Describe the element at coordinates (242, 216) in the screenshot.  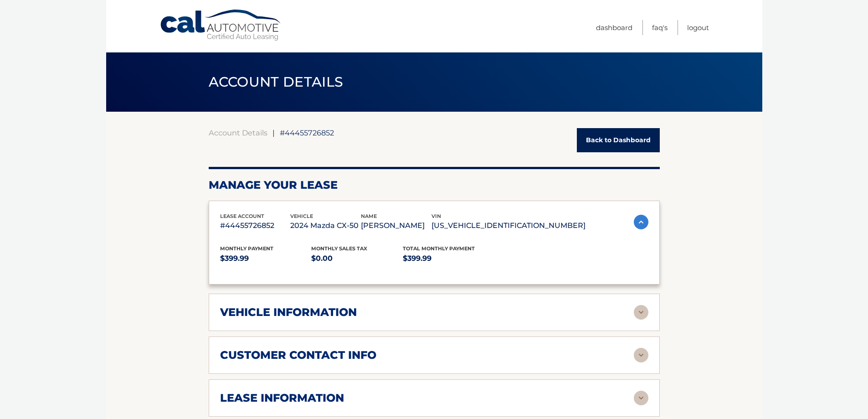
I see `span: lease account` at that location.